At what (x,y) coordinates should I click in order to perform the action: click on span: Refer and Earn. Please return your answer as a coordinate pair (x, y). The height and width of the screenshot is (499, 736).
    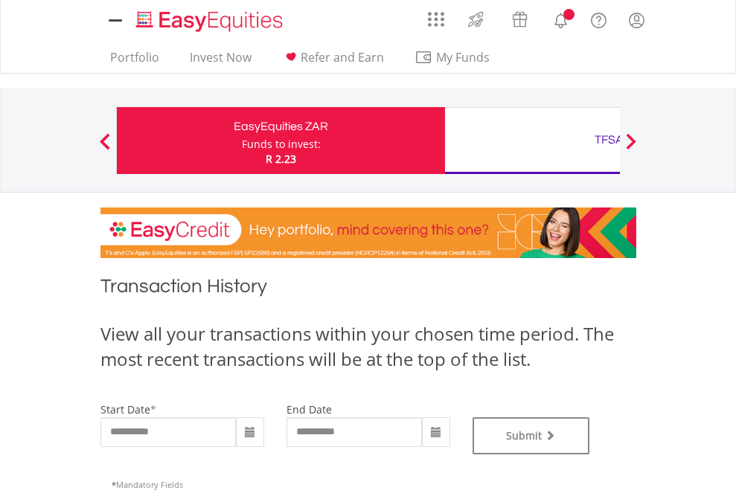
    Looking at the image, I should click on (342, 57).